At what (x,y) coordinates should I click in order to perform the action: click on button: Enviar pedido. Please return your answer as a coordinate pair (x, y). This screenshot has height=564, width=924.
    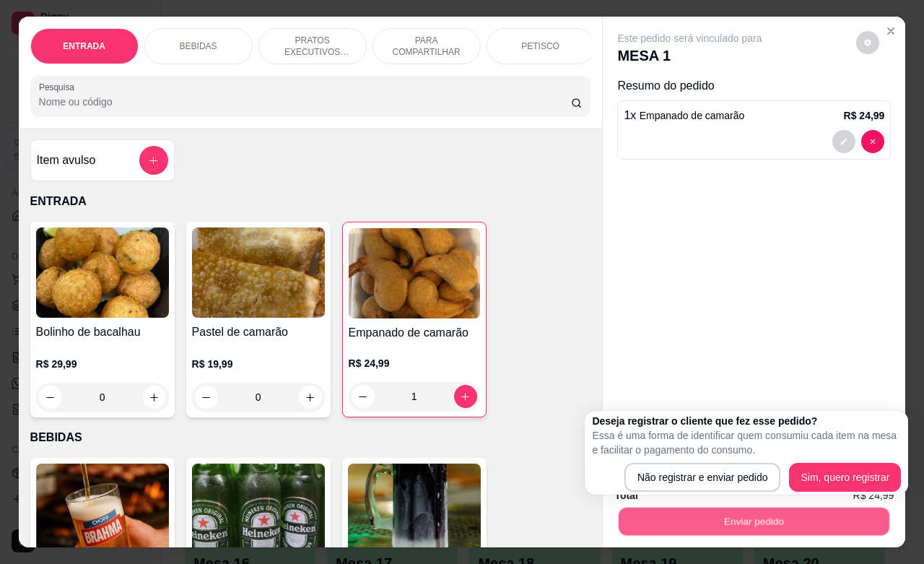
    Looking at the image, I should click on (753, 520).